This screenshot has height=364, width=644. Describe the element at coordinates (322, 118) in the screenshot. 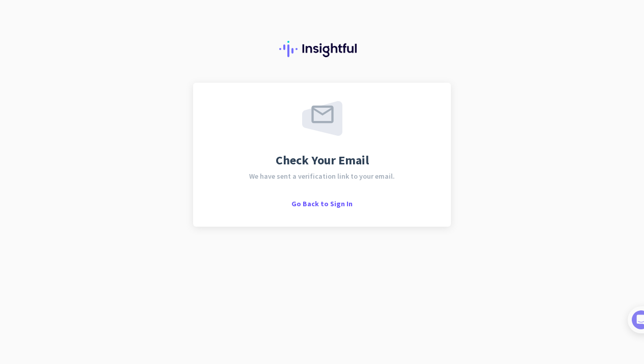

I see `img: email-sent` at that location.